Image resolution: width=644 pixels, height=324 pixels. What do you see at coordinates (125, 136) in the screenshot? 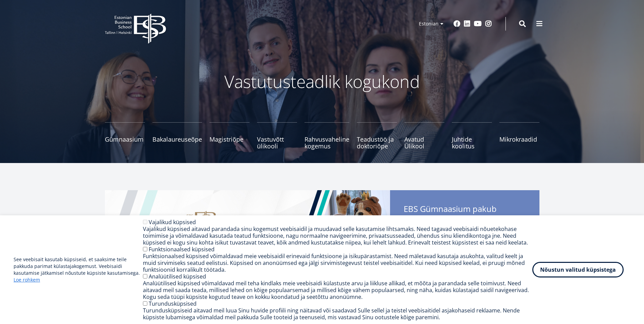
I see `a: Gümnaasium` at bounding box center [125, 136].